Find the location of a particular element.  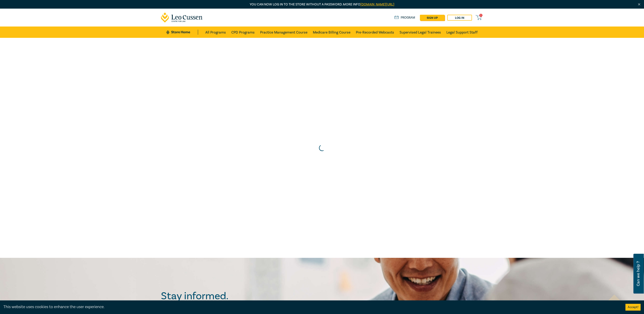

a: Practice Management Course is located at coordinates (284, 32).